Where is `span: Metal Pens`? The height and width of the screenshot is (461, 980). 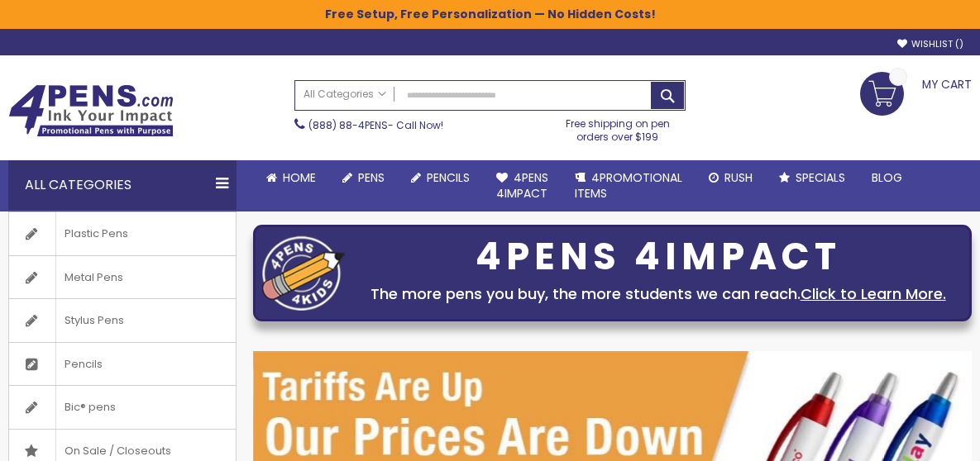 span: Metal Pens is located at coordinates (93, 278).